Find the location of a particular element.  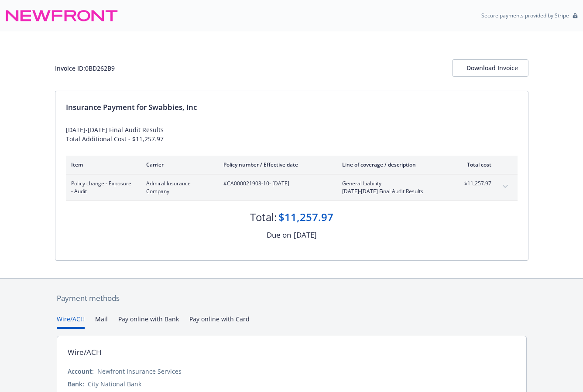

div: Invoice ID: 0BD262B9 is located at coordinates (85, 68).